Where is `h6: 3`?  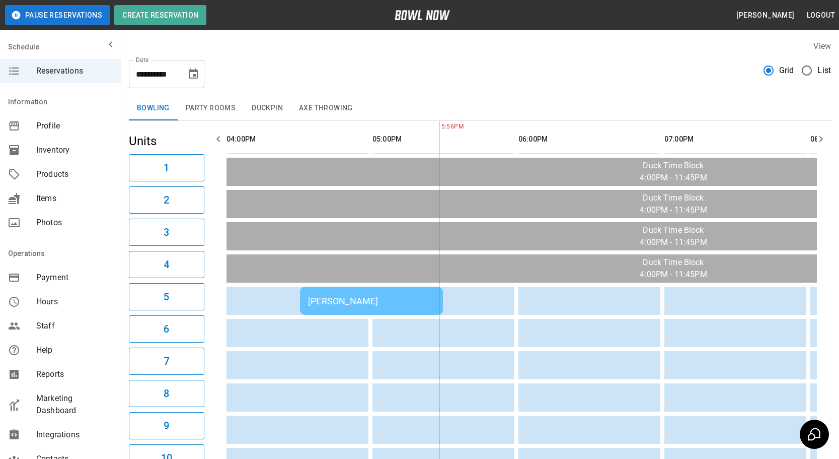 h6: 3 is located at coordinates (166, 232).